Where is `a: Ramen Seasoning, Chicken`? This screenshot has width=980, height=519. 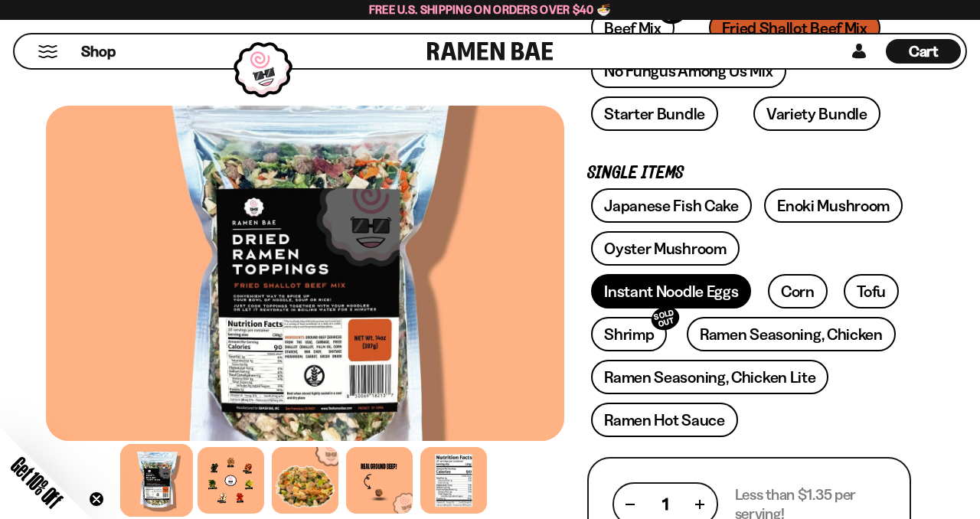
a: Ramen Seasoning, Chicken is located at coordinates (791, 334).